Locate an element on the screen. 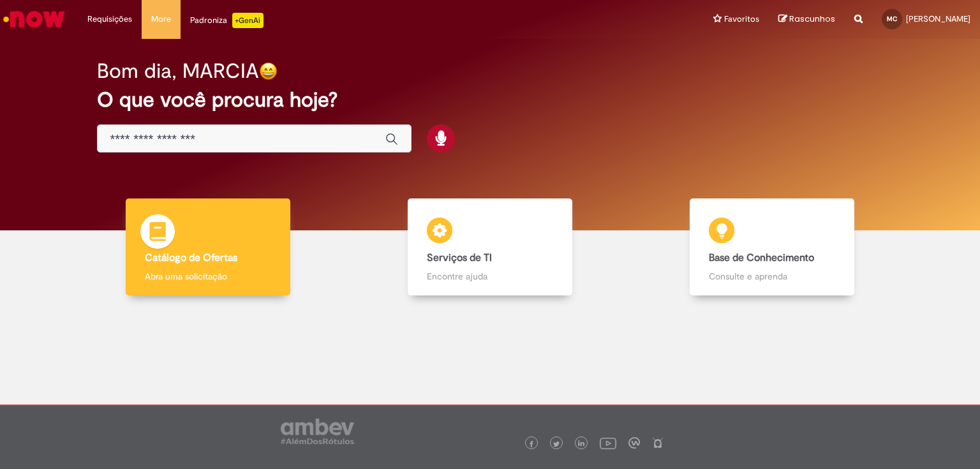  p: Abra uma solicitação is located at coordinates (208, 276).